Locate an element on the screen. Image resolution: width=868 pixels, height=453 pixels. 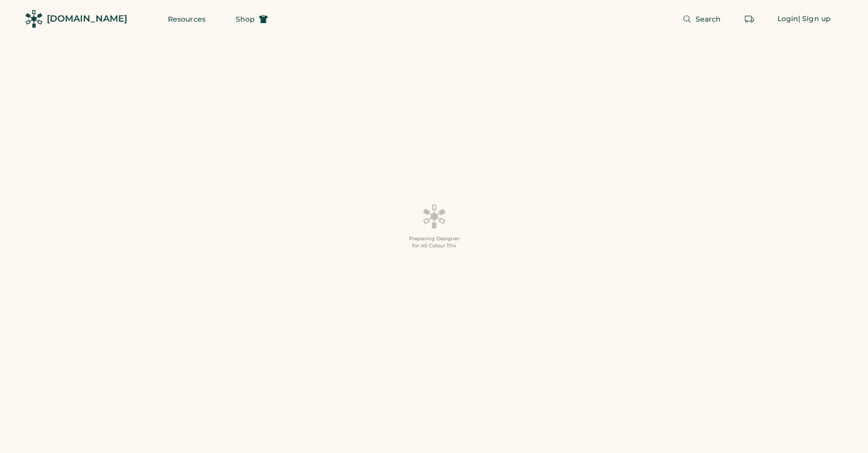
img: Platens-Black-Loader-Spin-rich%20black.webp is located at coordinates (434, 216).